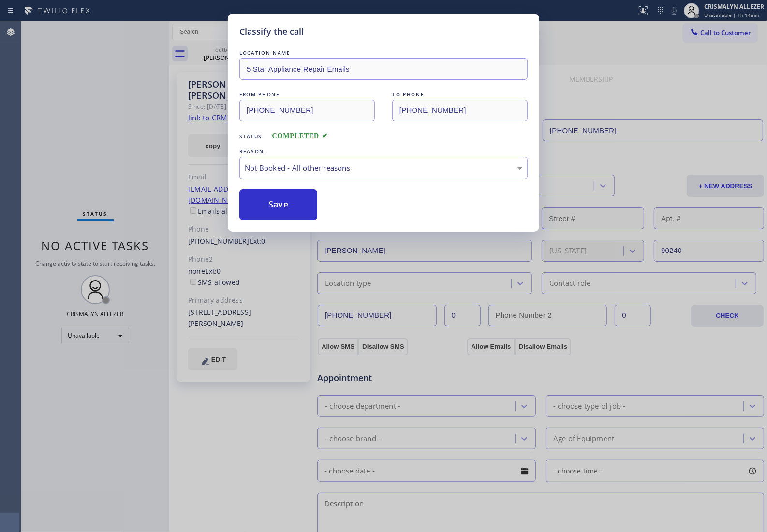 This screenshot has height=532, width=767. What do you see at coordinates (460, 110) in the screenshot?
I see `input: To phone` at bounding box center [460, 110].